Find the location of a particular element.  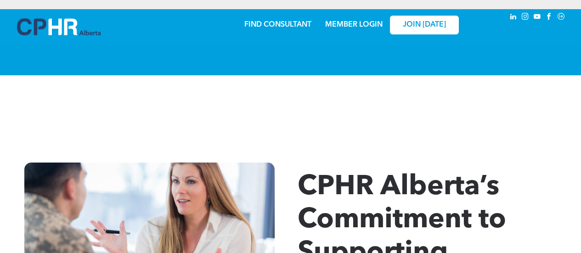

a: youtube is located at coordinates (537, 17).